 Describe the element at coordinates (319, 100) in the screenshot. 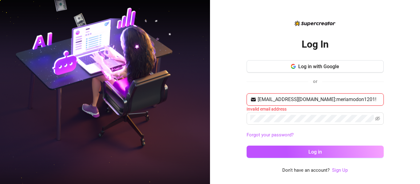

I see `input: Your email` at that location.